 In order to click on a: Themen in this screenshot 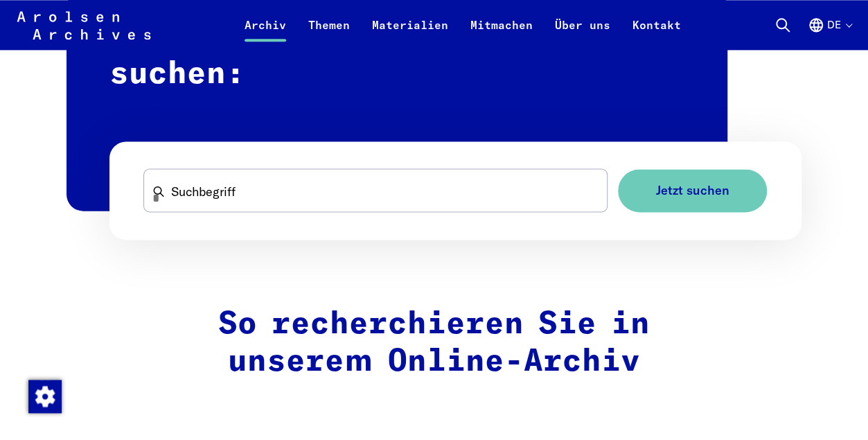, I will do `click(329, 33)`.